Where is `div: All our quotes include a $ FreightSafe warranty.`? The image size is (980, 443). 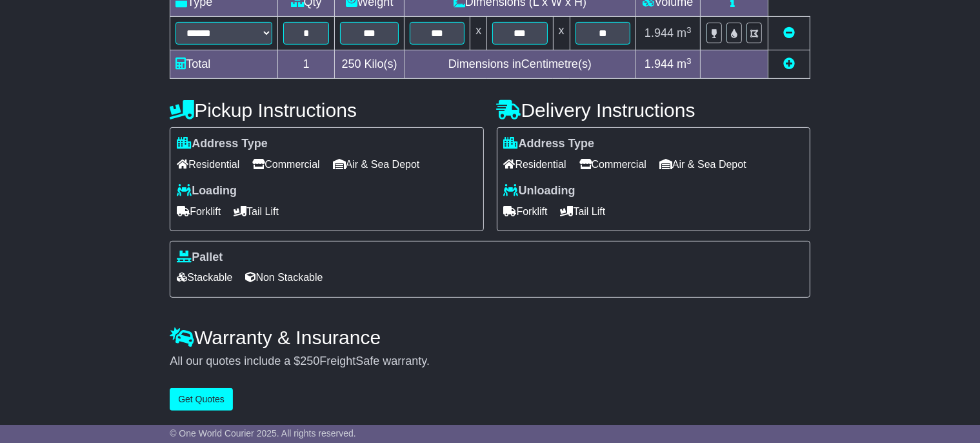
div: All our quotes include a $ FreightSafe warranty. is located at coordinates (490, 362).